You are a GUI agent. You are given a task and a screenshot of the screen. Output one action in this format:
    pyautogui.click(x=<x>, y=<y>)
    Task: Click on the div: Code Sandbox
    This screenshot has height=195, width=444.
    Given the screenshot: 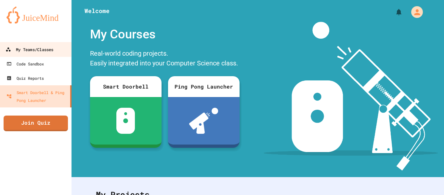 What is the action you would take?
    pyautogui.click(x=25, y=64)
    